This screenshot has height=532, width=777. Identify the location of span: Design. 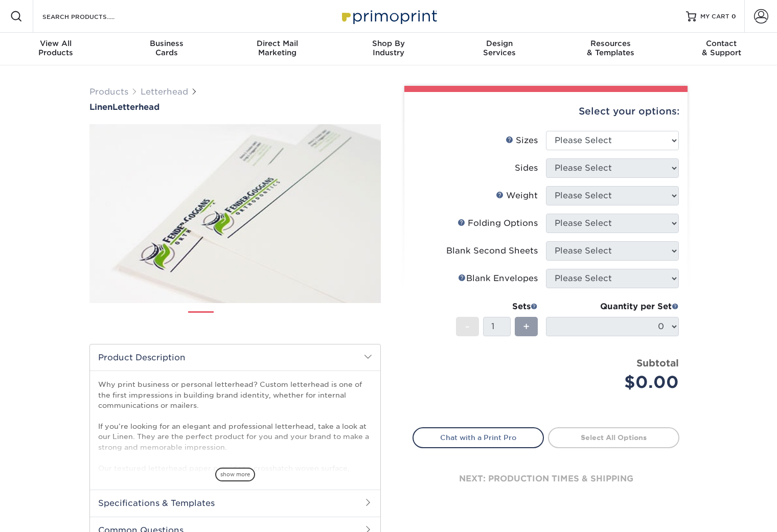
(500, 43).